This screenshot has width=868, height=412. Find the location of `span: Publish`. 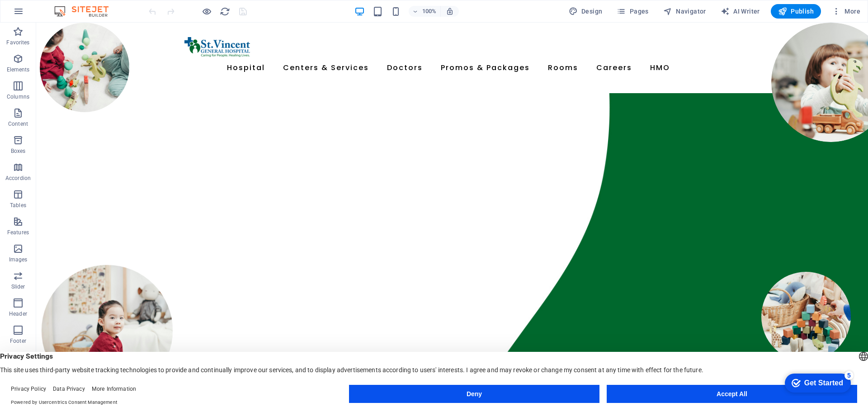

span: Publish is located at coordinates (796, 12).